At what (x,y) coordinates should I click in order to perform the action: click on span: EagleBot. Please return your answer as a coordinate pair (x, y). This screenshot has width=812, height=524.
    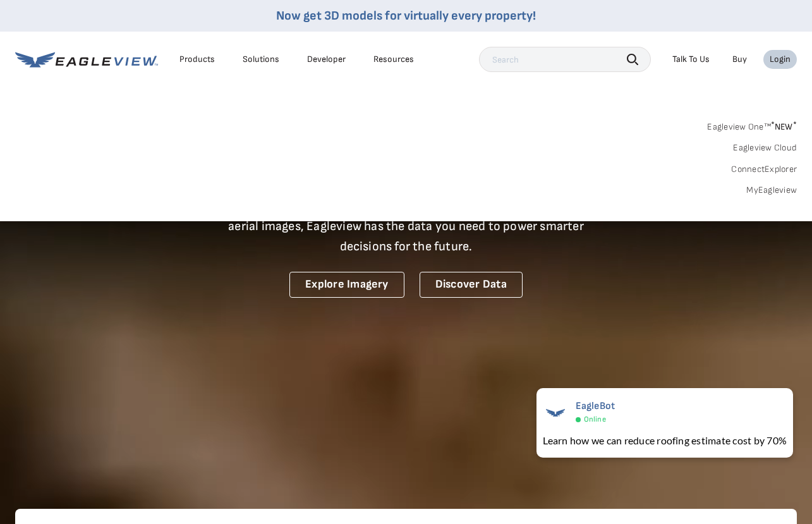
    Looking at the image, I should click on (595, 405).